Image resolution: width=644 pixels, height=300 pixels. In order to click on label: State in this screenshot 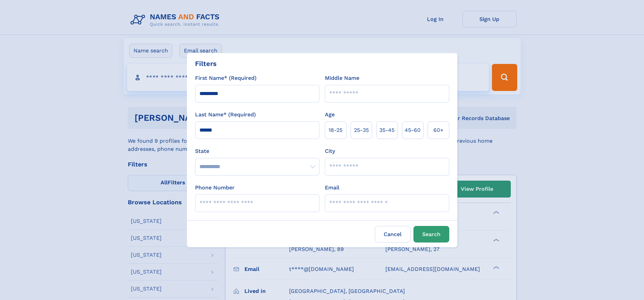, I will do `click(257, 151)`.